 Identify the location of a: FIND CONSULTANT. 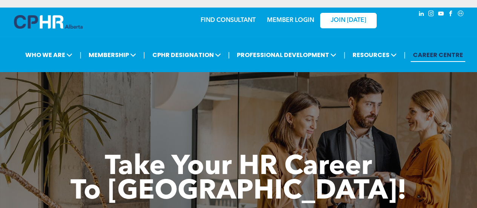
(228, 20).